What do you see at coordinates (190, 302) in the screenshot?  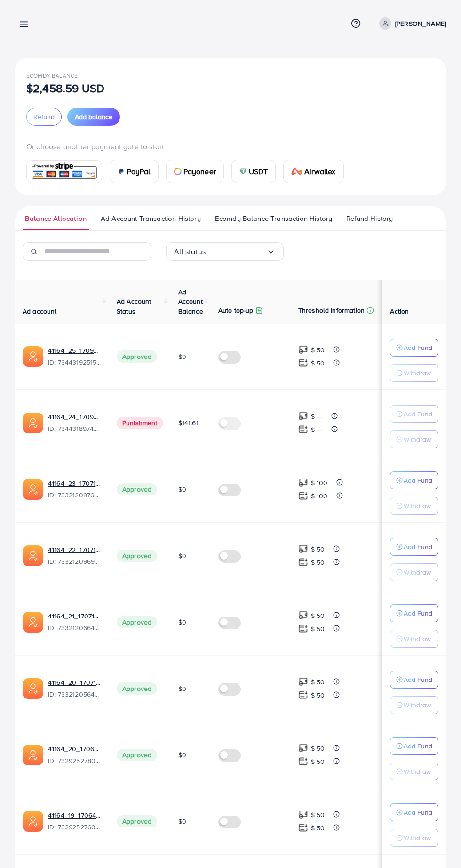 I see `span: Ad Account Balance` at bounding box center [190, 302].